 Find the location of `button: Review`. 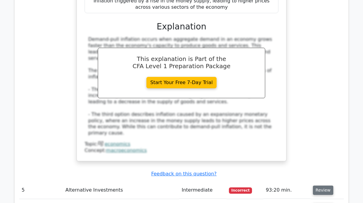

button: Review is located at coordinates (323, 190).